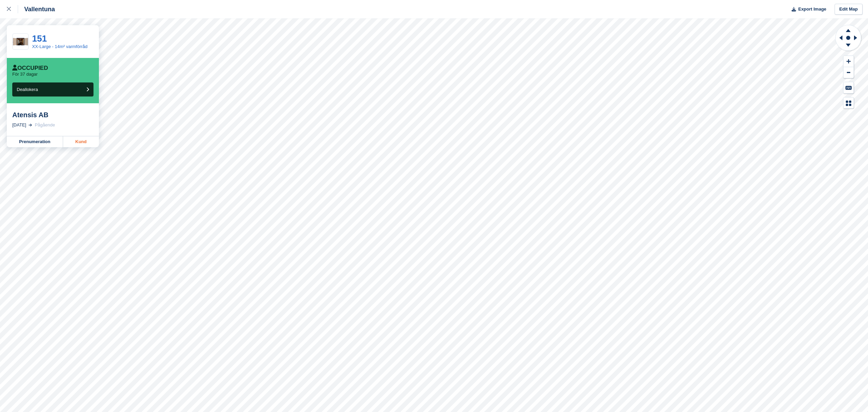  What do you see at coordinates (35, 142) in the screenshot?
I see `a: Prenumeration` at bounding box center [35, 142].